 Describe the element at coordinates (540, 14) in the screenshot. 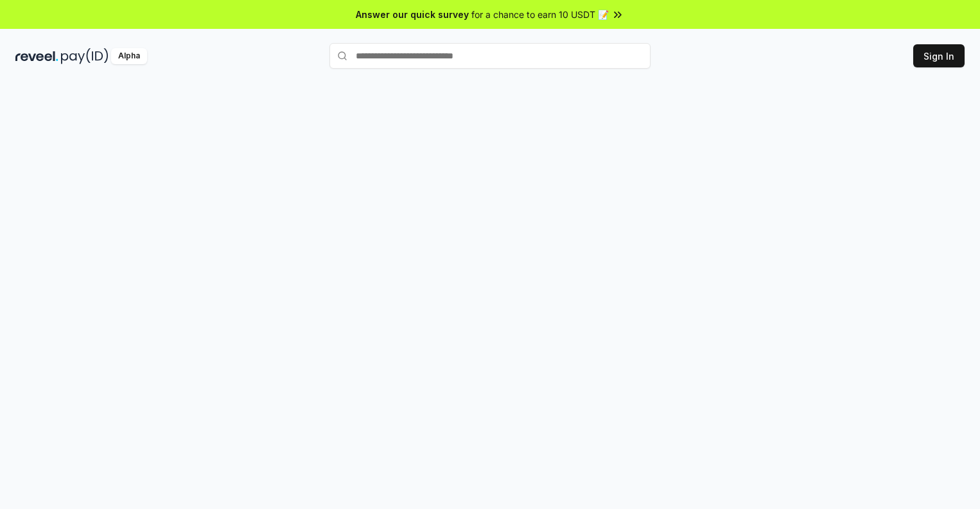

I see `span: for a chance to earn 10 USDT 📝` at that location.